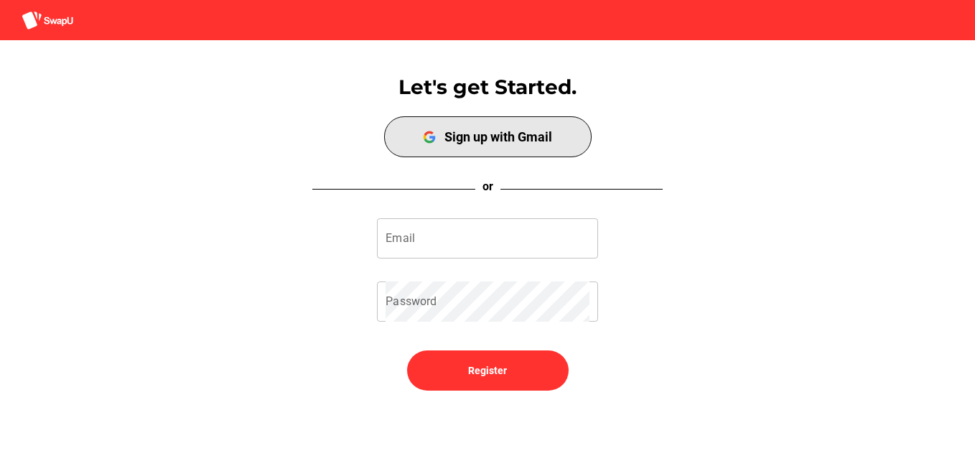 This screenshot has height=461, width=975. What do you see at coordinates (487, 136) in the screenshot?
I see `button: Sign up with Gmail` at bounding box center [487, 136].